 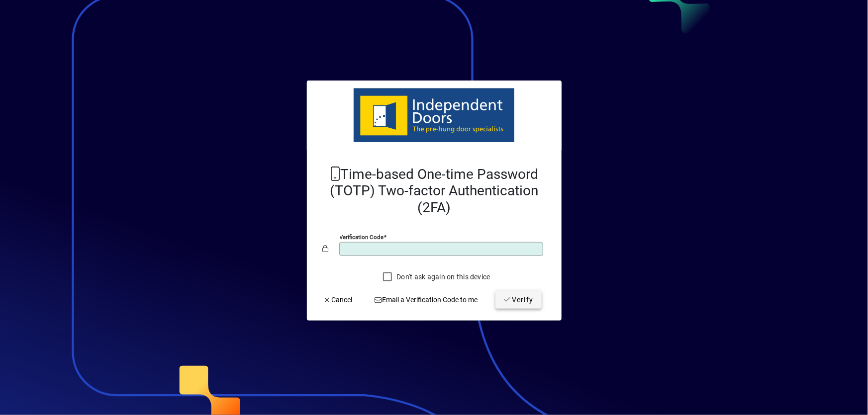 I want to click on span: Verify, so click(x=519, y=300).